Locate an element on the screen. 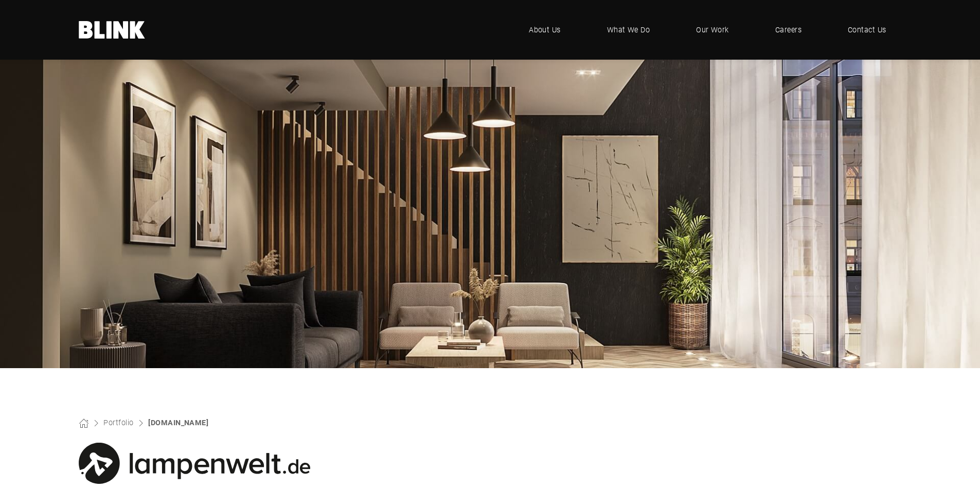 The height and width of the screenshot is (490, 980). span: Our Work is located at coordinates (713, 30).